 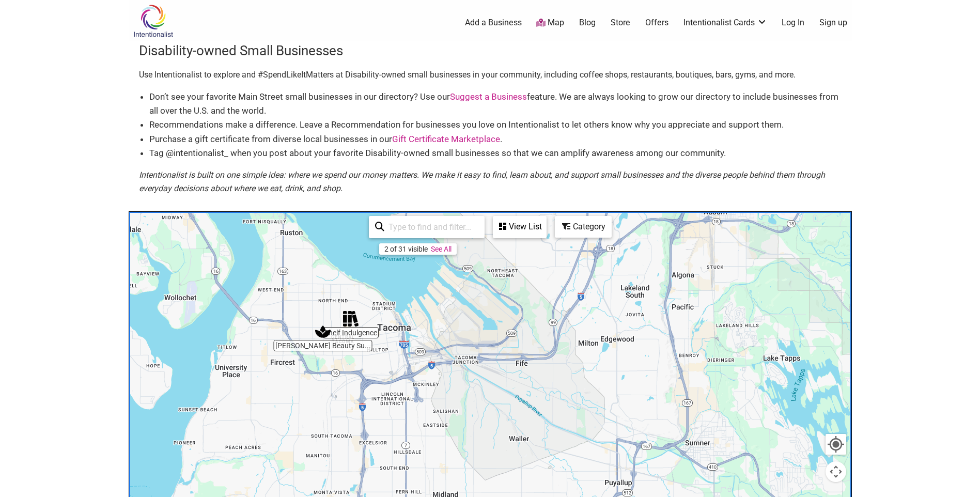 I want to click on div: 2 of 31 visible, so click(x=406, y=249).